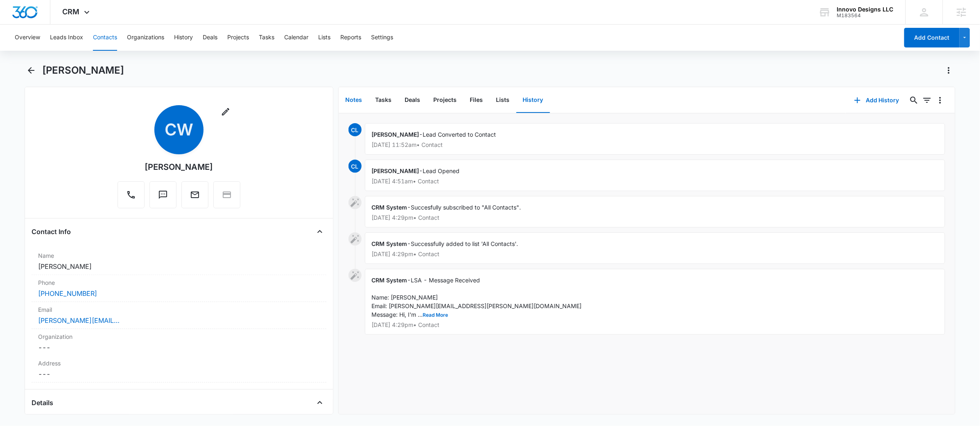  What do you see at coordinates (27, 38) in the screenshot?
I see `button: Overview` at bounding box center [27, 38].